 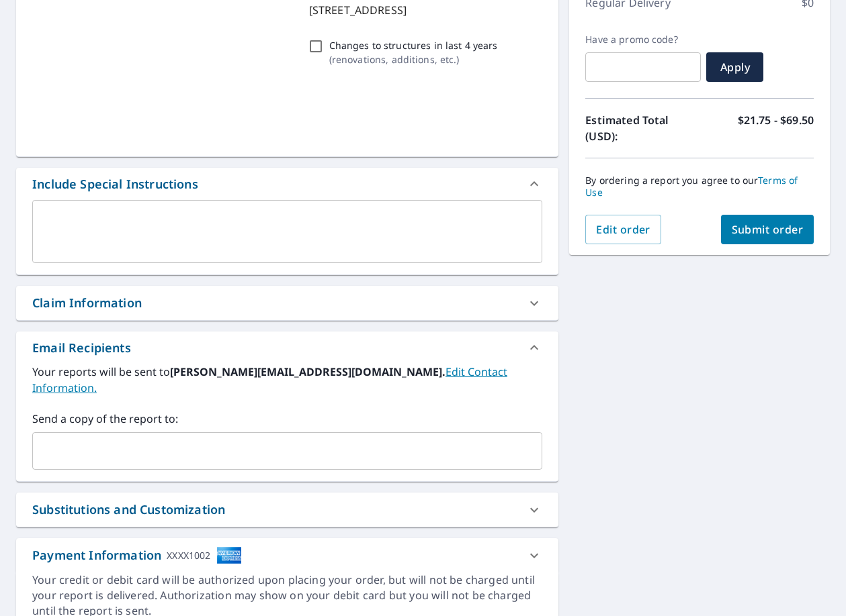 What do you see at coordinates (137, 555) in the screenshot?
I see `div: Payment Information` at bounding box center [137, 555].